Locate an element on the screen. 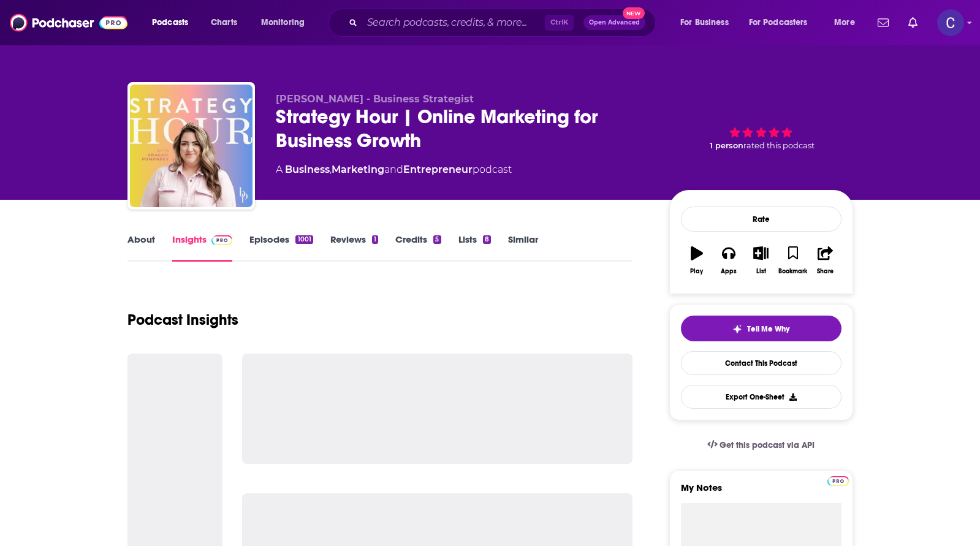 The width and height of the screenshot is (980, 546). a: Entrepreneur is located at coordinates (438, 169).